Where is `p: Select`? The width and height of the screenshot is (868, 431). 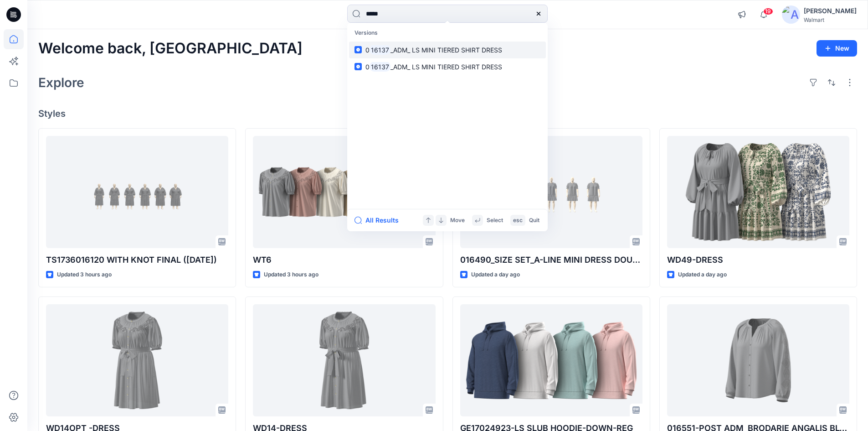 p: Select is located at coordinates (495, 220).